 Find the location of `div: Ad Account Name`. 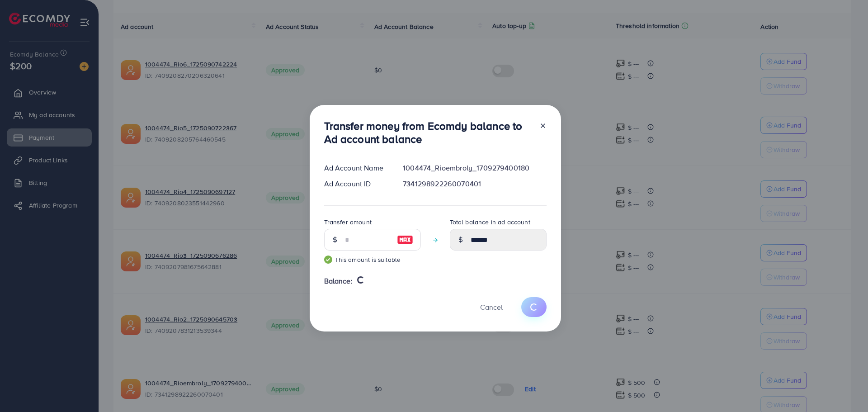

div: Ad Account Name is located at coordinates (356, 168).